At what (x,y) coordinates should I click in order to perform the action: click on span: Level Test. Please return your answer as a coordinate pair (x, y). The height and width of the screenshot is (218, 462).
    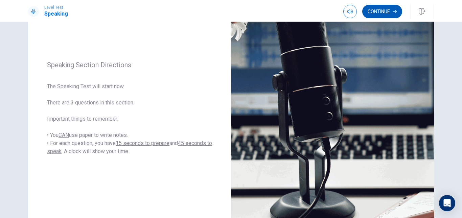
    Looking at the image, I should click on (56, 7).